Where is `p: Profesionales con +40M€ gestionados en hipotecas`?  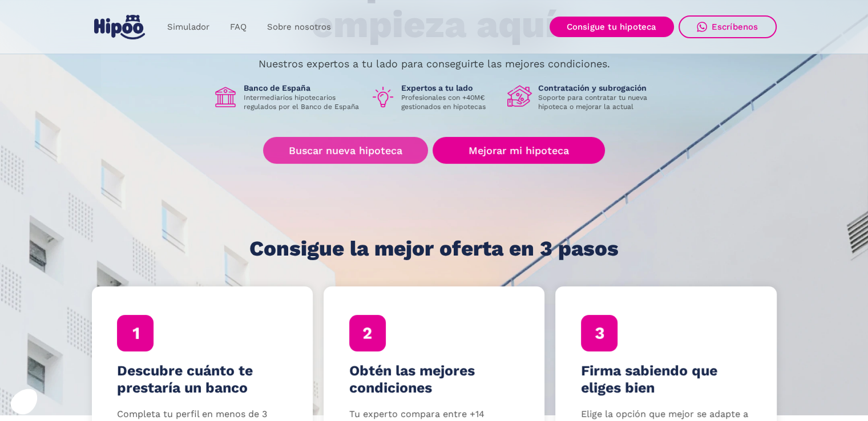 p: Profesionales con +40M€ gestionados en hipotecas is located at coordinates (450, 102).